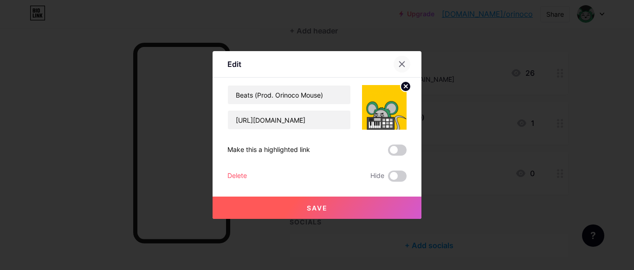 Image resolution: width=634 pixels, height=270 pixels. Describe the element at coordinates (289, 120) in the screenshot. I see `input: URL` at that location.